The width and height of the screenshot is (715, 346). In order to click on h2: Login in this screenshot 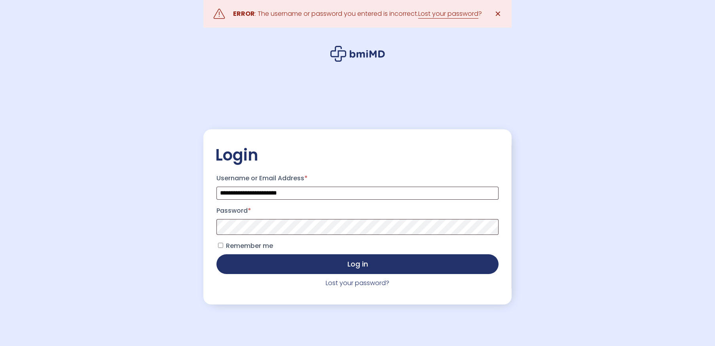, I will do `click(357, 155)`.